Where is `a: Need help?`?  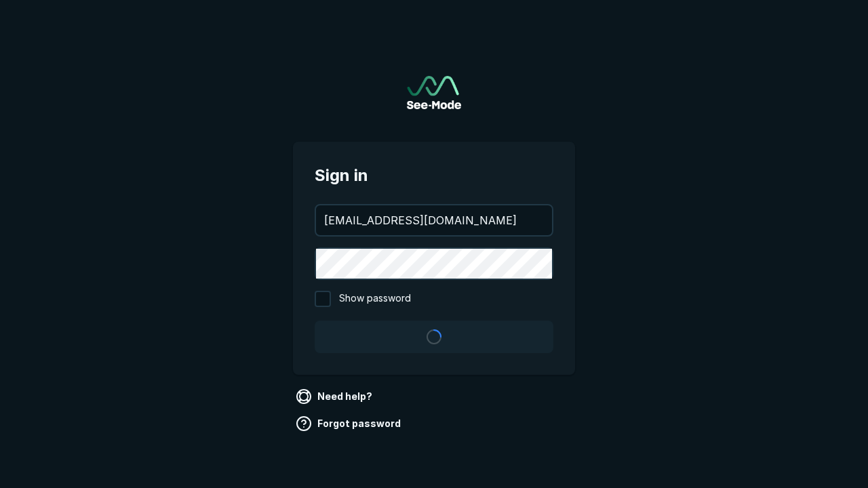 a: Need help? is located at coordinates (334, 396).